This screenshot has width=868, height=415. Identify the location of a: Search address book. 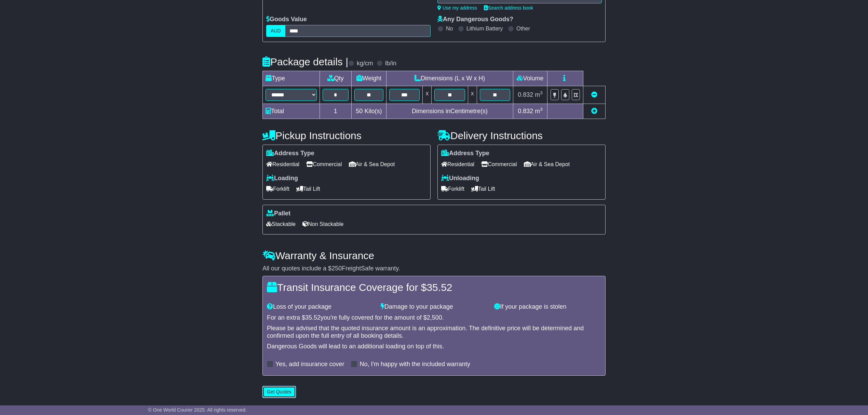
(509, 7).